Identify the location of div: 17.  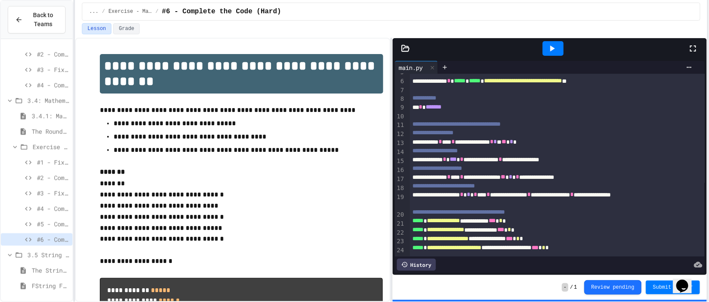
(400, 179).